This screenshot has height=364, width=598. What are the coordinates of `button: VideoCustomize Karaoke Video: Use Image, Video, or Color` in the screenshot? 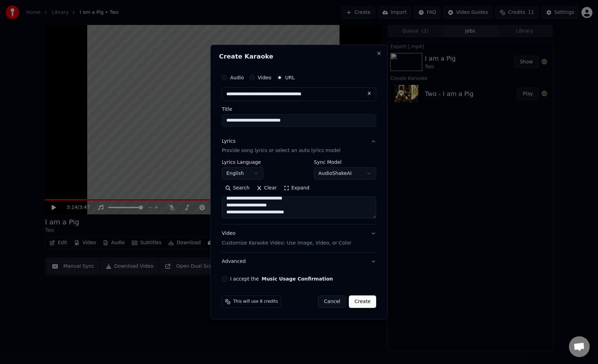 It's located at (299, 238).